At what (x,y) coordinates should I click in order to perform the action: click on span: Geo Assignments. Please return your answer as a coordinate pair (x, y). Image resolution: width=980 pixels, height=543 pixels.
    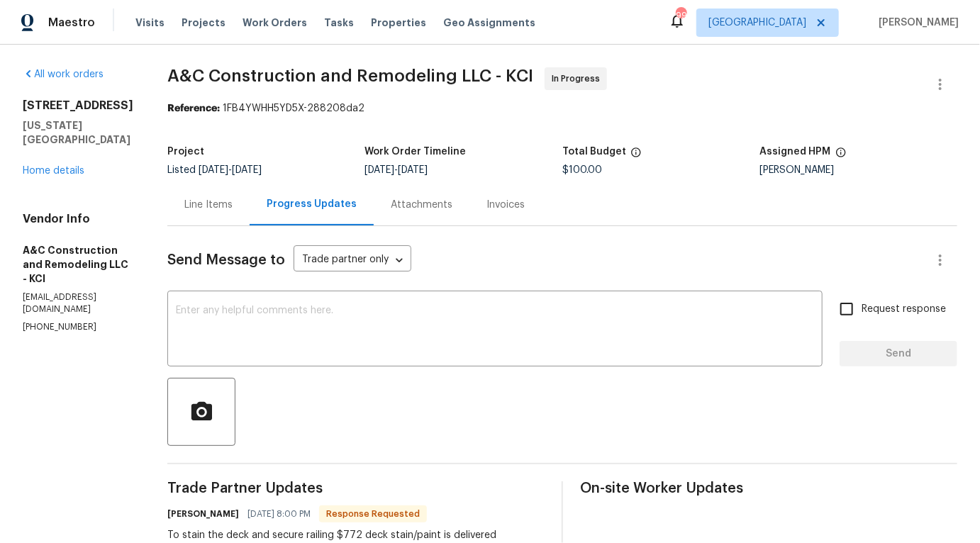
    Looking at the image, I should click on (490, 23).